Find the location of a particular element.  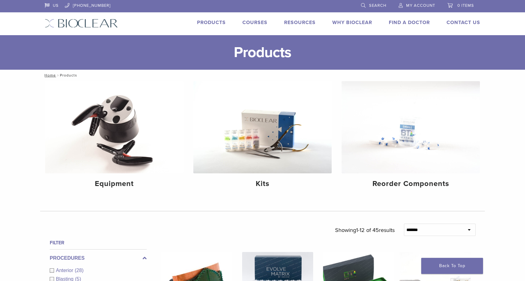

a: Courses is located at coordinates (255, 23).